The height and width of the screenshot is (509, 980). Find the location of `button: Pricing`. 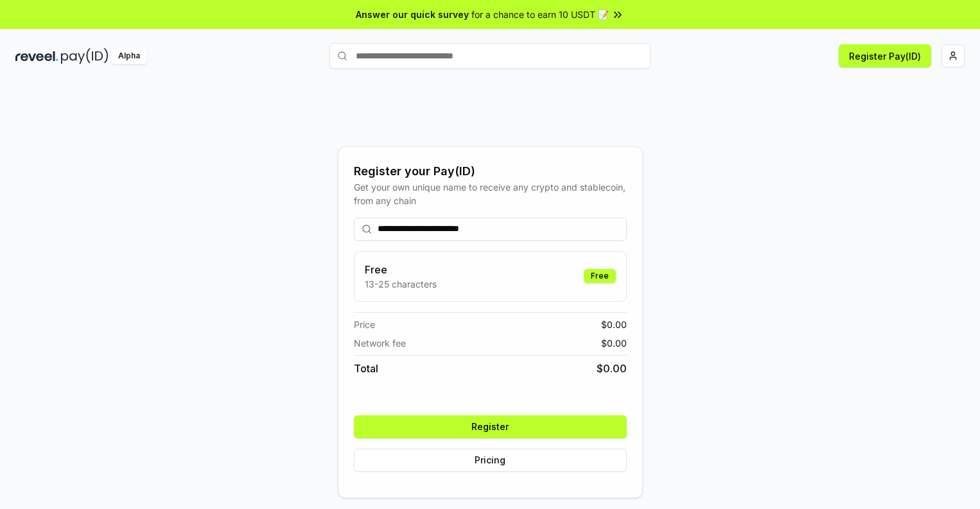

button: Pricing is located at coordinates (490, 460).